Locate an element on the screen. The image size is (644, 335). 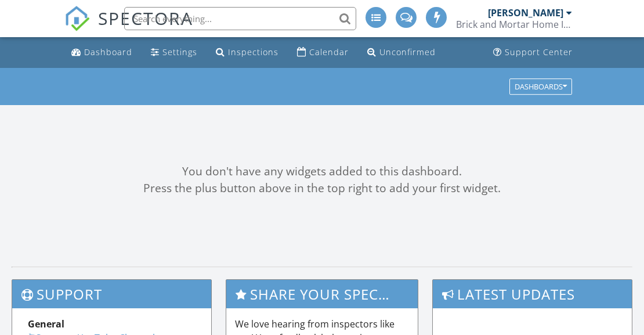
a: Inspections is located at coordinates (247, 52).